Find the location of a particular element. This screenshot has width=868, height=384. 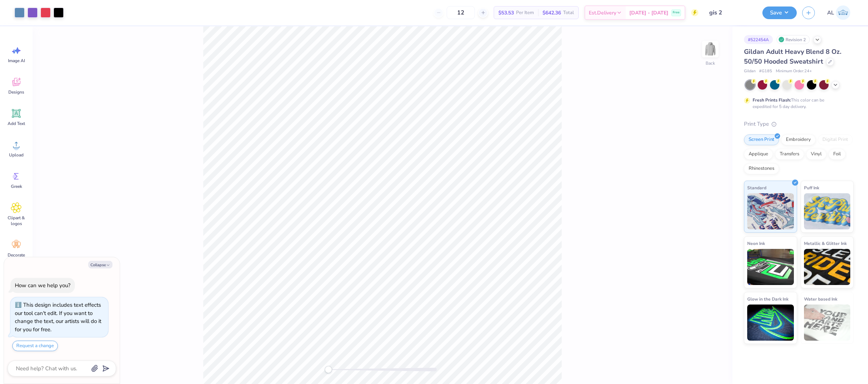

span: Image AI is located at coordinates (16, 61).